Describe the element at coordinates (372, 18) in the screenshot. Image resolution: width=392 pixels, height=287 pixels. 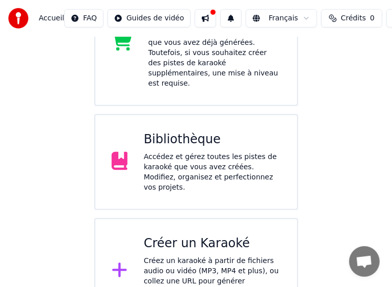
I see `span: 0` at that location.